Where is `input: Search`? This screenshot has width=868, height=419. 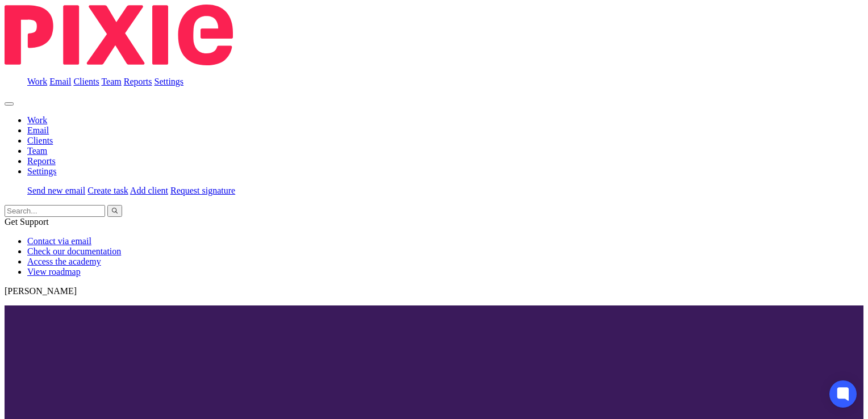 input: Search is located at coordinates (54, 211).